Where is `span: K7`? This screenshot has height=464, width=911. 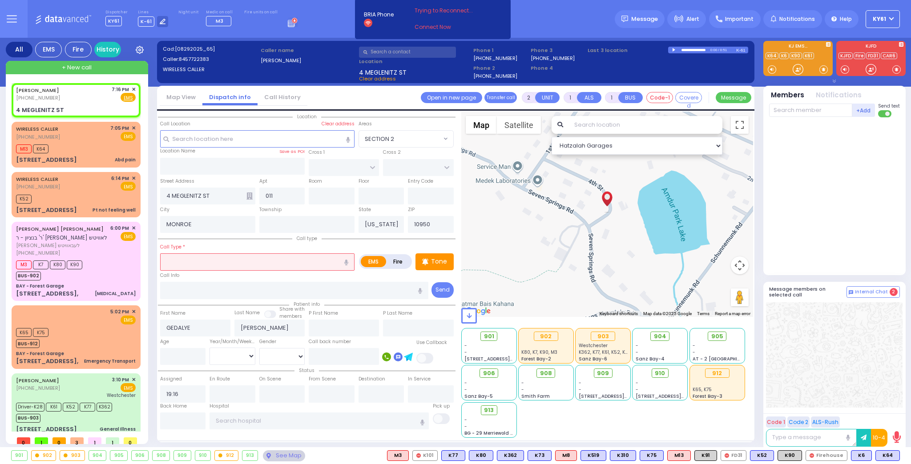 span: K7 is located at coordinates (40, 265).